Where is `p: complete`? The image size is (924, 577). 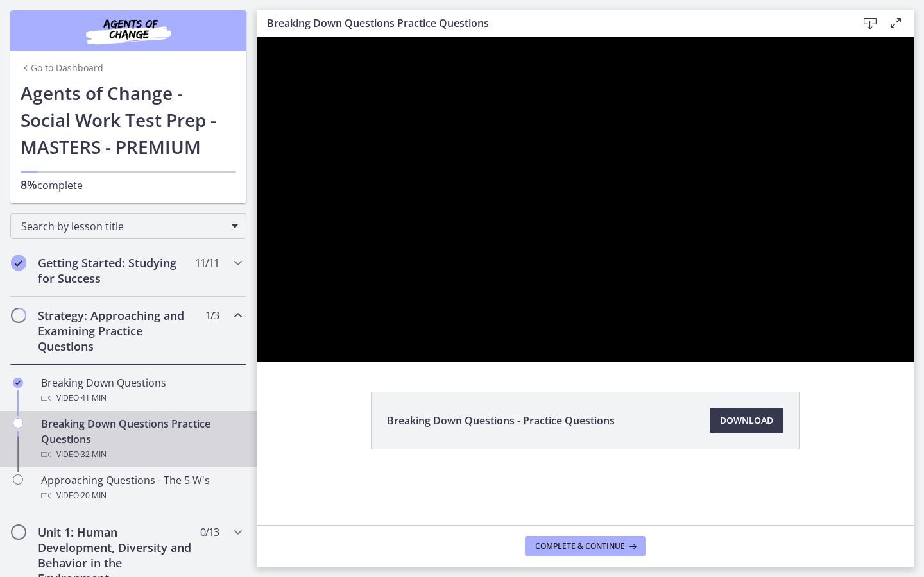 p: complete is located at coordinates (128, 185).